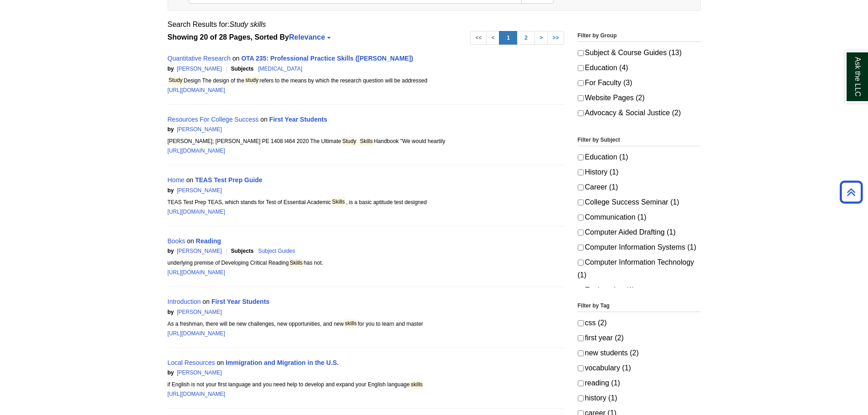 The height and width of the screenshot is (415, 868). Describe the element at coordinates (639, 353) in the screenshot. I see `label: new students (2)` at that location.